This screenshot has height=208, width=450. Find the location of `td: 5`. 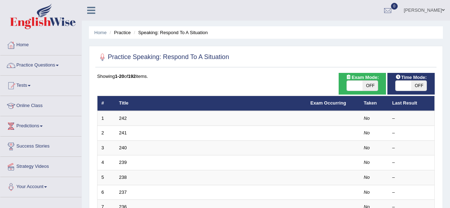

td: 5 is located at coordinates (106, 178).